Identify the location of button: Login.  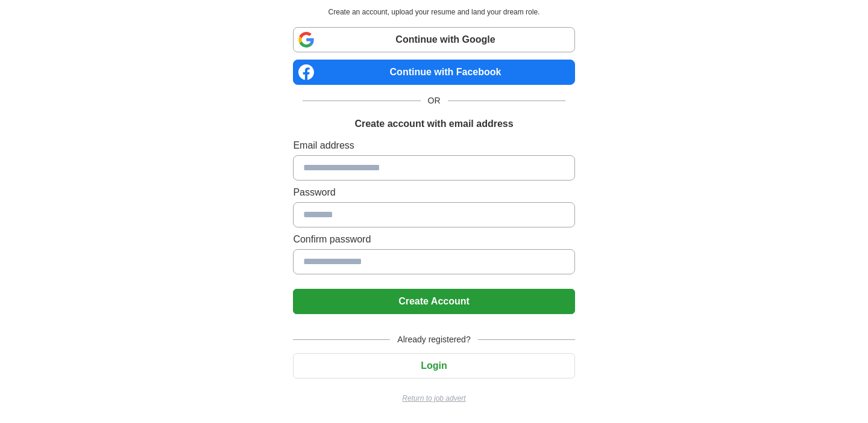
(433, 366).